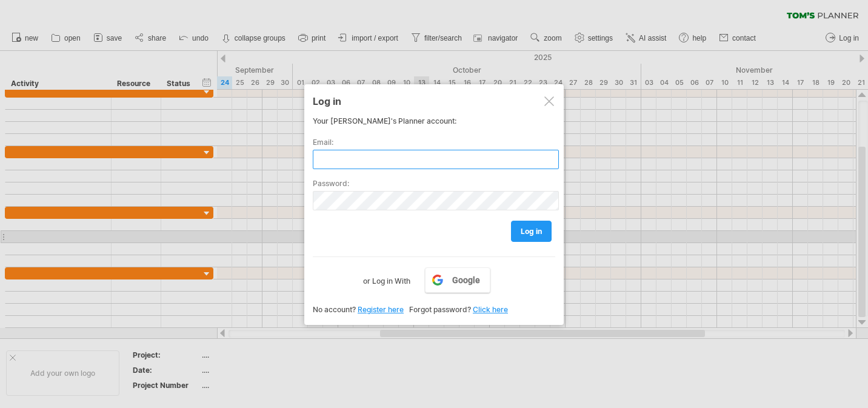 This screenshot has width=868, height=408. Describe the element at coordinates (434, 142) in the screenshot. I see `label: Email:` at that location.